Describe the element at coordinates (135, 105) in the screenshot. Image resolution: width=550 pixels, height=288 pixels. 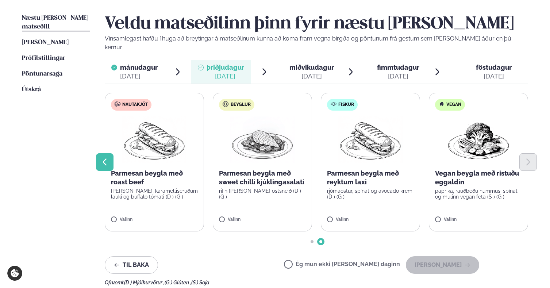
I see `span: Nautakjöt` at that location.